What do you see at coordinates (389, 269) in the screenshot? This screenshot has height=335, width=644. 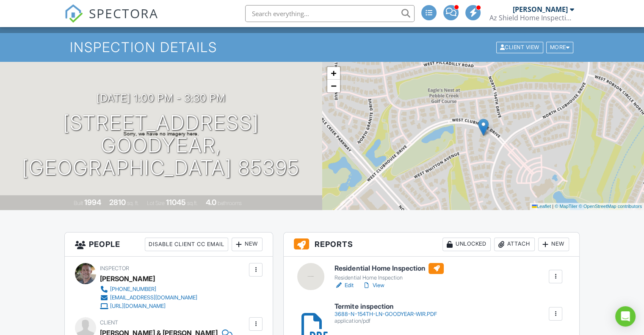 I see `h6: Residential Home Inspection` at bounding box center [389, 269].